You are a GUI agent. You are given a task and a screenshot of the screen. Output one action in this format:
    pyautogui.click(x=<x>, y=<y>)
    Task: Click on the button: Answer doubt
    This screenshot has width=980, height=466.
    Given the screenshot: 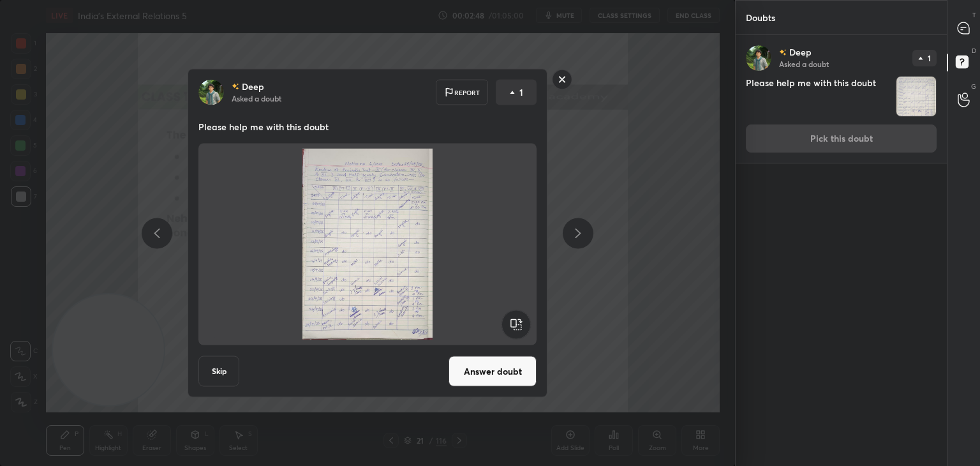 What is the action you would take?
    pyautogui.click(x=493, y=372)
    